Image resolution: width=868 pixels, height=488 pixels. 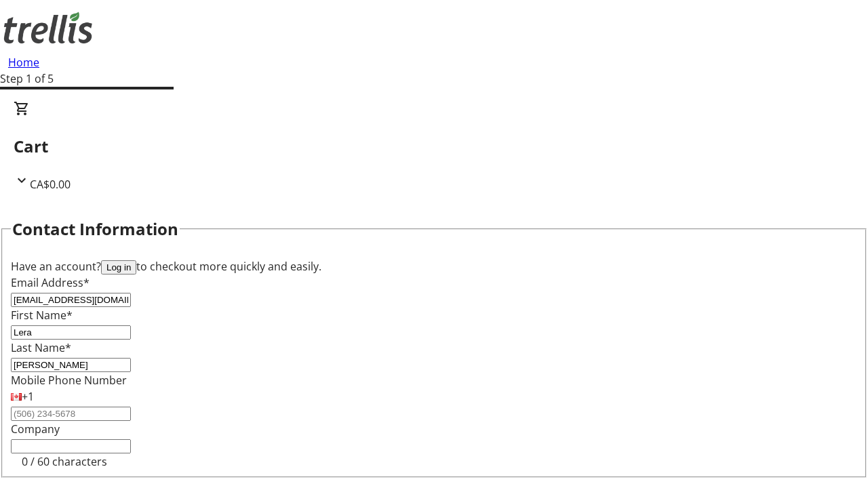 What do you see at coordinates (69, 380) in the screenshot?
I see `label: Mobile Phone Number` at bounding box center [69, 380].